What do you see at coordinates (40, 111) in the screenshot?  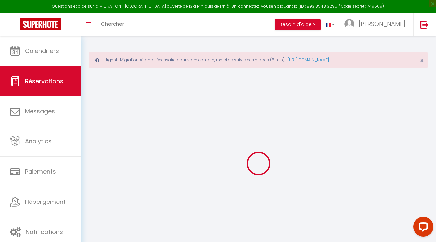 I see `span: Messages` at bounding box center [40, 111].